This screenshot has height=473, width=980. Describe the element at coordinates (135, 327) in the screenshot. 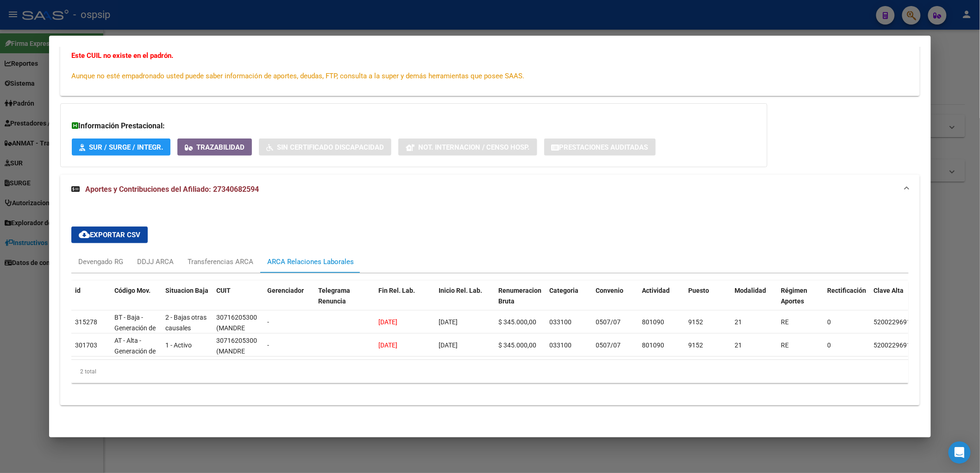

I see `span: BT - Baja - Generación de Clave` at that location.